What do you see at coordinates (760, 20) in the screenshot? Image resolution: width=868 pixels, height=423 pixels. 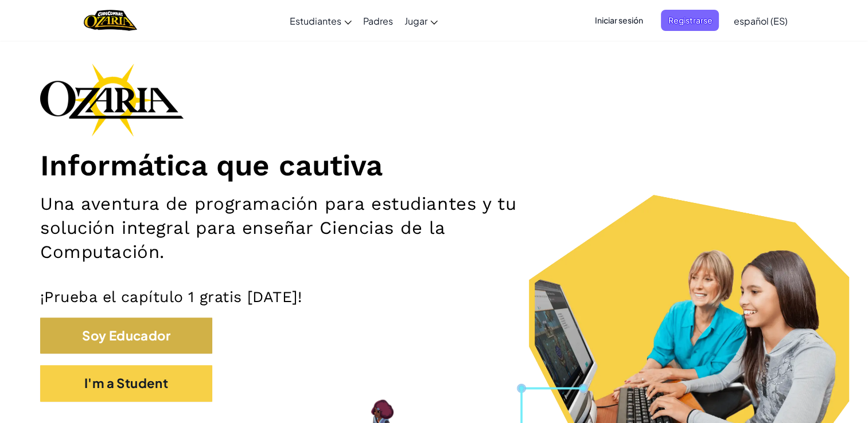 I see `span: español (ES)` at bounding box center [760, 20].